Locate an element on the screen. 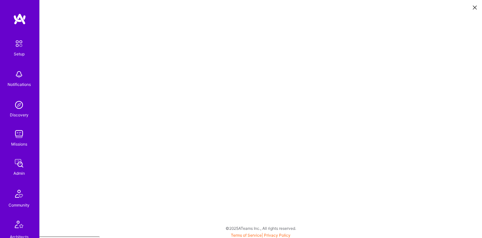 This screenshot has width=482, height=238. img: setup is located at coordinates (19, 44).